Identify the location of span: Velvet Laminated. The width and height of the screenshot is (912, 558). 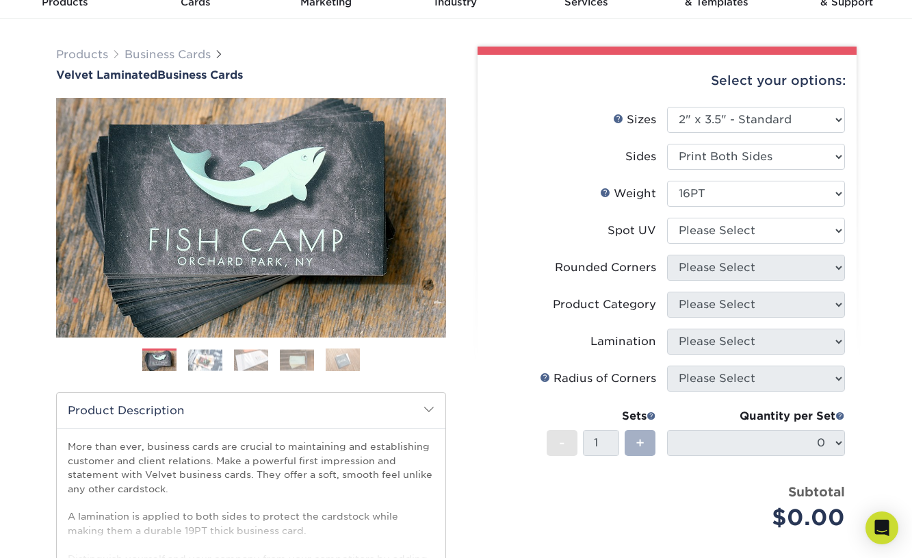
(107, 75).